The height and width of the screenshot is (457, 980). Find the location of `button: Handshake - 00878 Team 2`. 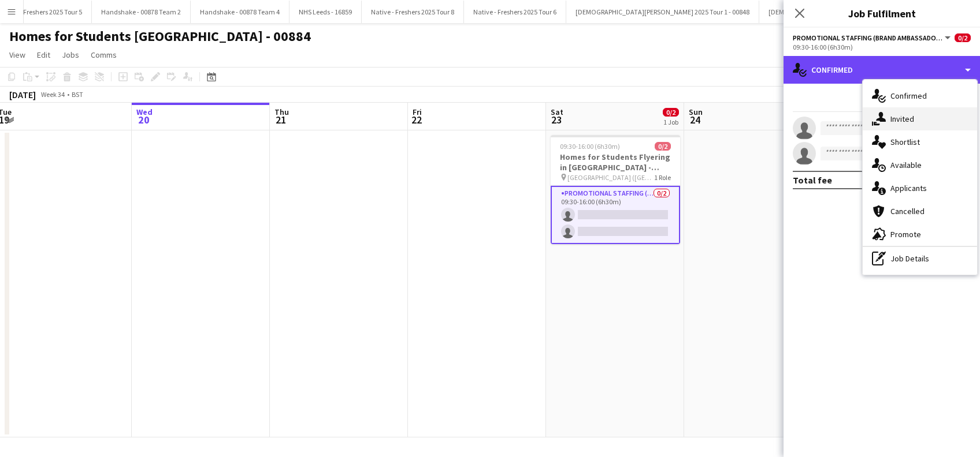

button: Handshake - 00878 Team 2 is located at coordinates (141, 12).